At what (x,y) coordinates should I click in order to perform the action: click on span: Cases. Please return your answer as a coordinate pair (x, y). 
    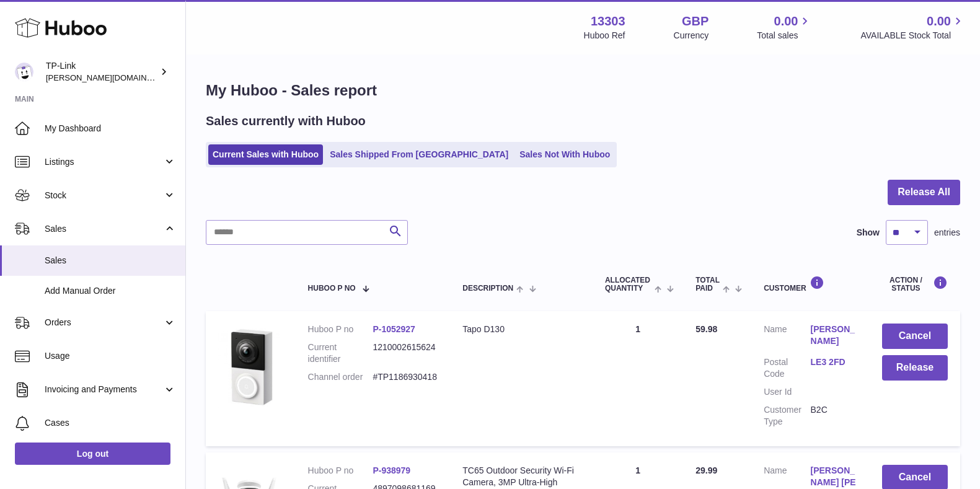
    Looking at the image, I should click on (110, 422).